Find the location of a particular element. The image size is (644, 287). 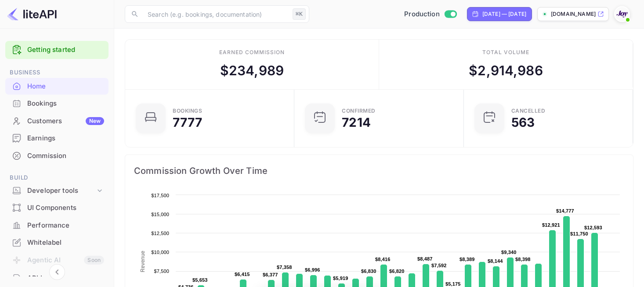

div: Total volume is located at coordinates (506, 52).